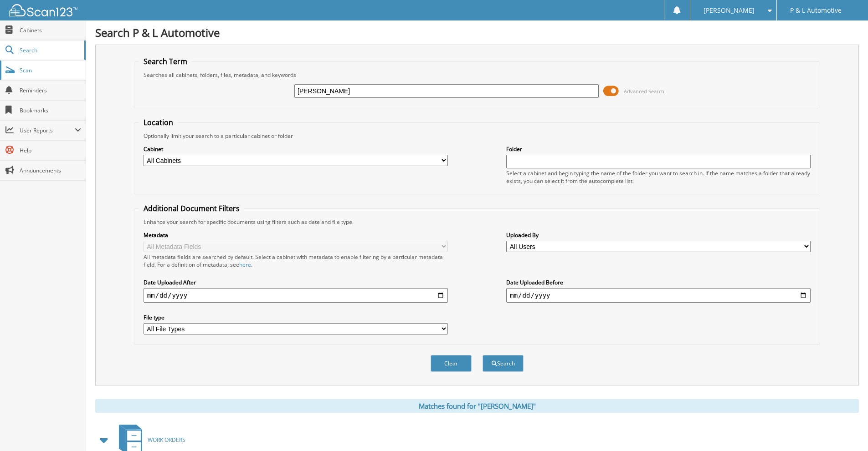  What do you see at coordinates (166, 440) in the screenshot?
I see `span: WORK ORDERS` at bounding box center [166, 440].